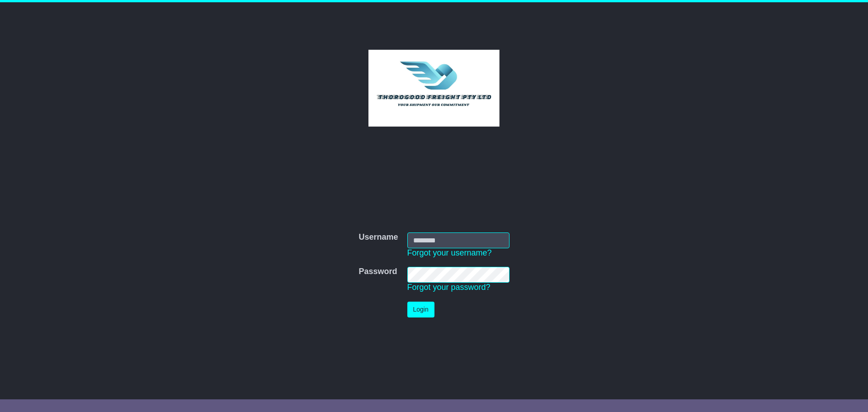 This screenshot has height=412, width=868. I want to click on a: Forgot your password?, so click(449, 287).